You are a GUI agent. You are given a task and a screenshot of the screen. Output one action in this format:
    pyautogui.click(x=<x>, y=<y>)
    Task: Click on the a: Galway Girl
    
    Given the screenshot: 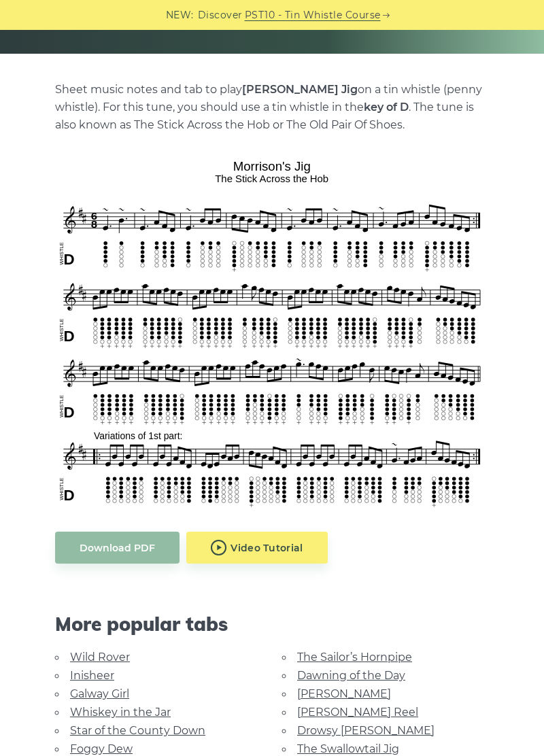 What is the action you would take?
    pyautogui.click(x=99, y=693)
    